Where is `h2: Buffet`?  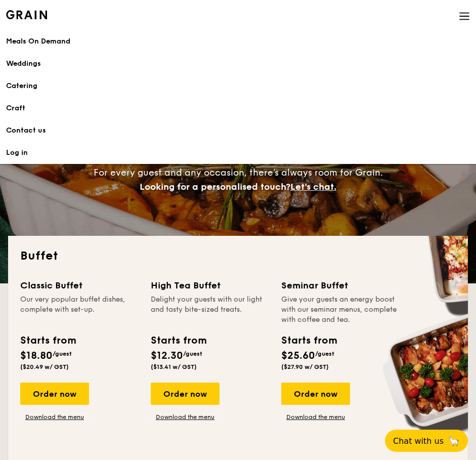
h2: Buffet is located at coordinates (238, 256).